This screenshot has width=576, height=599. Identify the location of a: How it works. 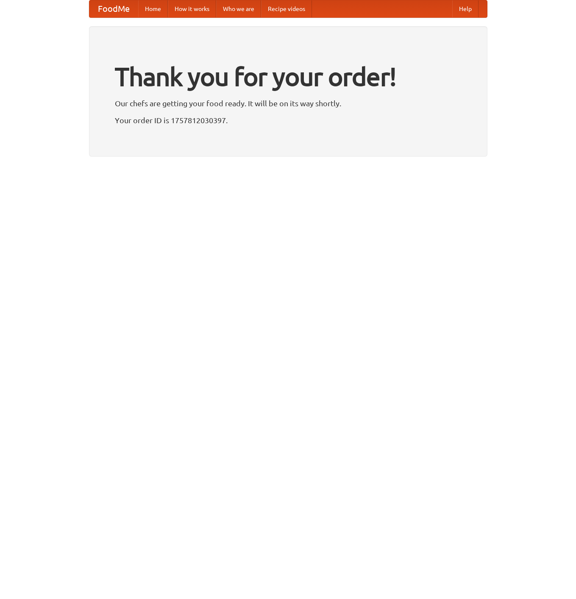
(192, 9).